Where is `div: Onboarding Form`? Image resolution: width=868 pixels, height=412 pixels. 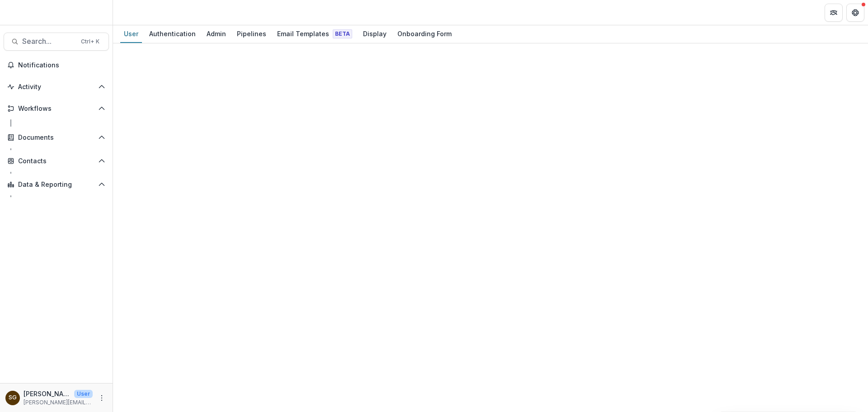 div: Onboarding Form is located at coordinates (425, 33).